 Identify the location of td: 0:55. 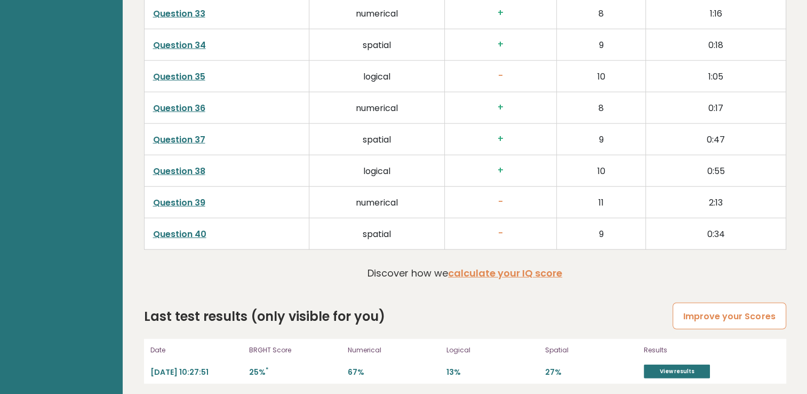
(716, 170).